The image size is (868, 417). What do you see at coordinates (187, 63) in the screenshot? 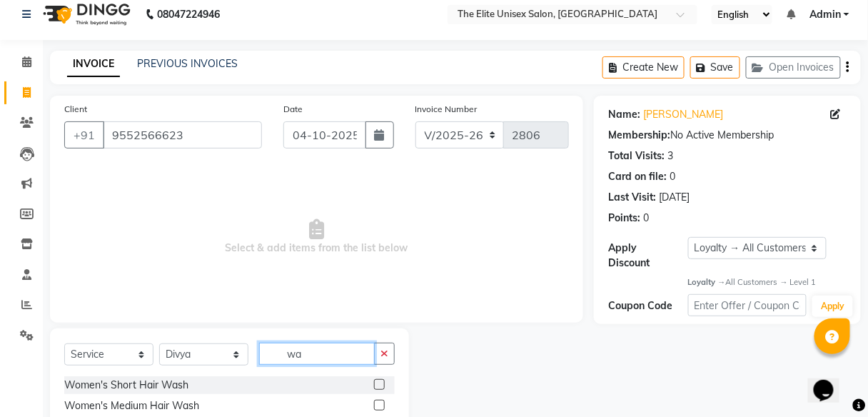
I see `a: PREVIOUS INVOICES` at bounding box center [187, 63].